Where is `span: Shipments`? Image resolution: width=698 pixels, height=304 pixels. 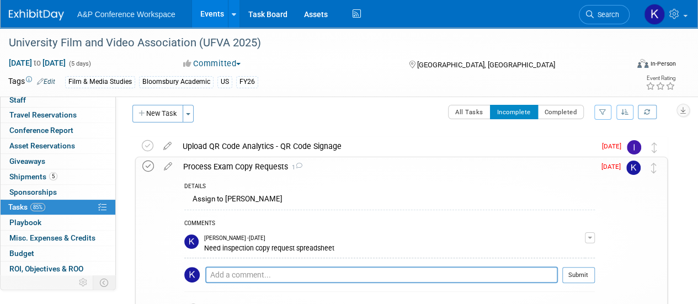 span: Shipments is located at coordinates (33, 177).